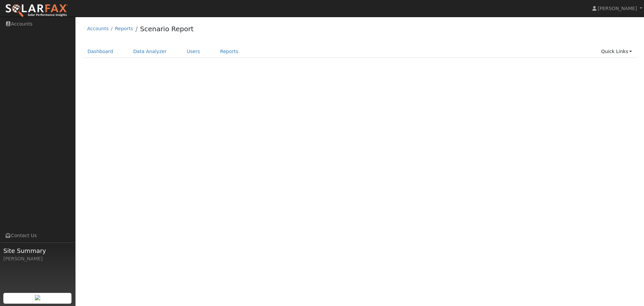 The height and width of the screenshot is (306, 644). What do you see at coordinates (37, 11) in the screenshot?
I see `img: SolarFax` at bounding box center [37, 11].